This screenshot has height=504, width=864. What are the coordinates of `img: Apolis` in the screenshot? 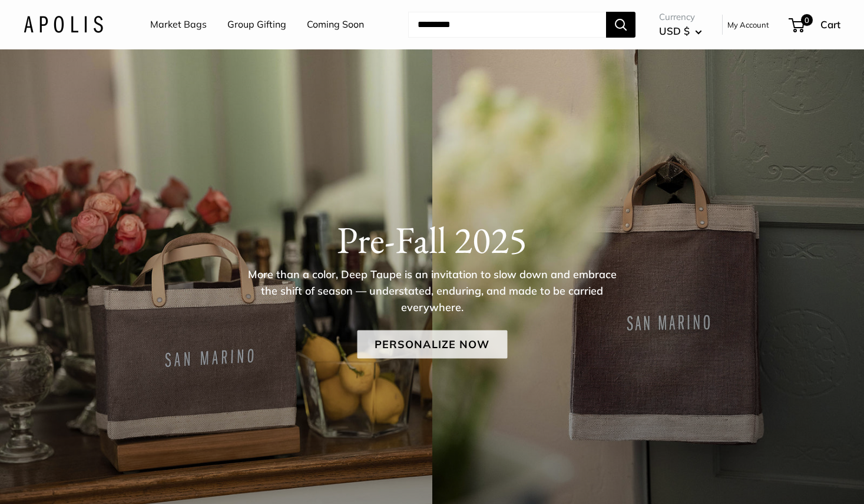 It's located at (63, 24).